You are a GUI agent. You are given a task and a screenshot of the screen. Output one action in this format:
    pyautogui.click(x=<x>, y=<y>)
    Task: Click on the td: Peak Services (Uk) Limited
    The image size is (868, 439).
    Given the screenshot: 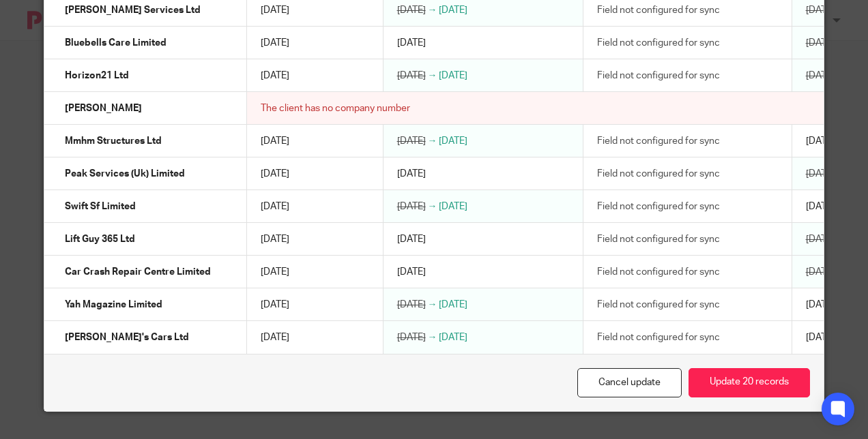 What is the action you would take?
    pyautogui.click(x=145, y=174)
    